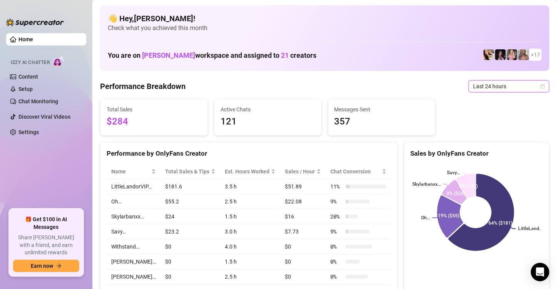 The height and width of the screenshot is (289, 557). What do you see at coordinates (46, 223) in the screenshot?
I see `span: 🎁 Get $100 in AI Messages` at bounding box center [46, 223].